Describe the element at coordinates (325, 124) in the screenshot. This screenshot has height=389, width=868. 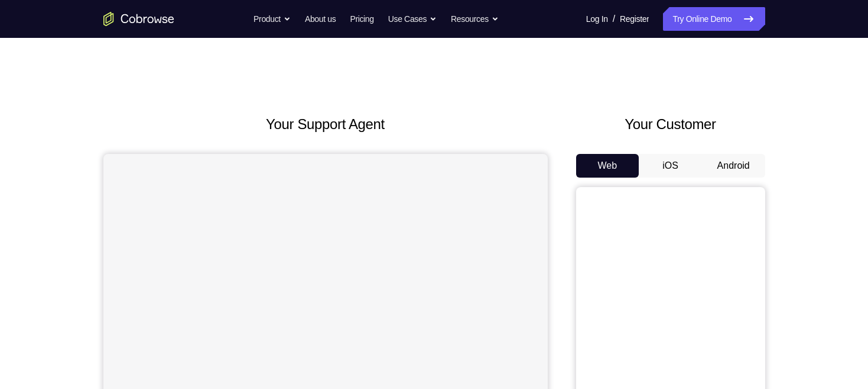
I see `h2: Your Support Agent` at that location.